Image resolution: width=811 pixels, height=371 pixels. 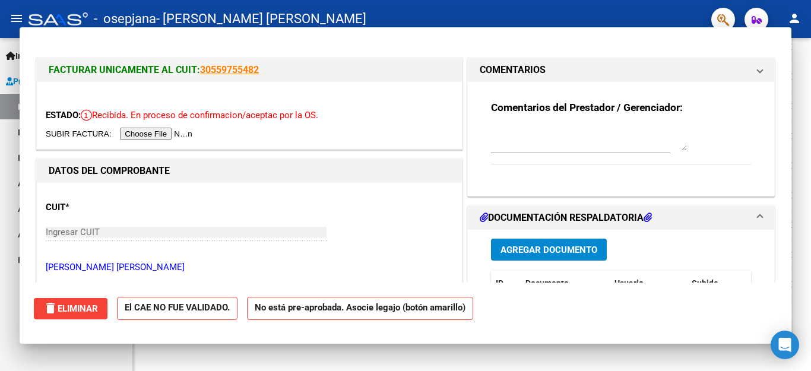 What do you see at coordinates (621, 139) in the screenshot?
I see `div: COMENTARIOS` at bounding box center [621, 139].